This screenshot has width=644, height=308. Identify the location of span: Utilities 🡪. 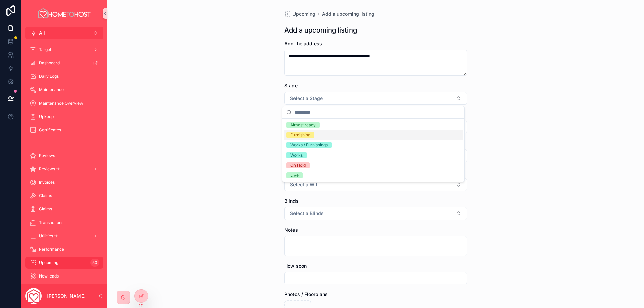
(48, 236).